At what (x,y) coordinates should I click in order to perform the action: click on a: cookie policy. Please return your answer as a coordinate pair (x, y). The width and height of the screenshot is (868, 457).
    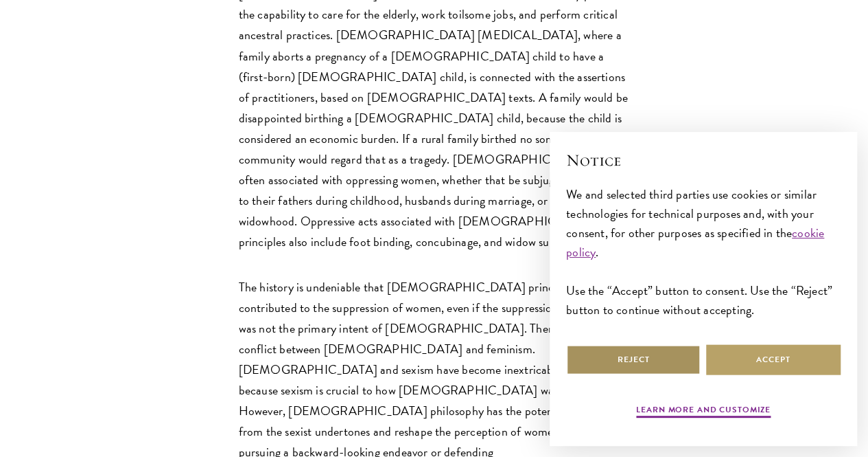
    Looking at the image, I should click on (696, 242).